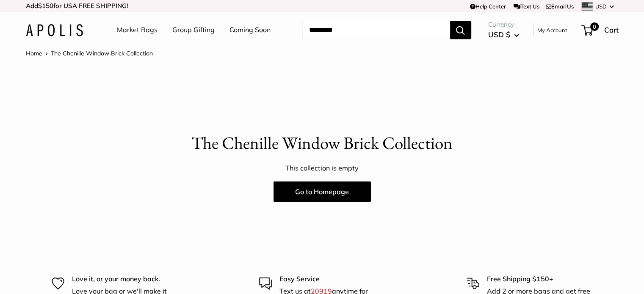  What do you see at coordinates (45, 5) in the screenshot?
I see `span: $150` at bounding box center [45, 5].